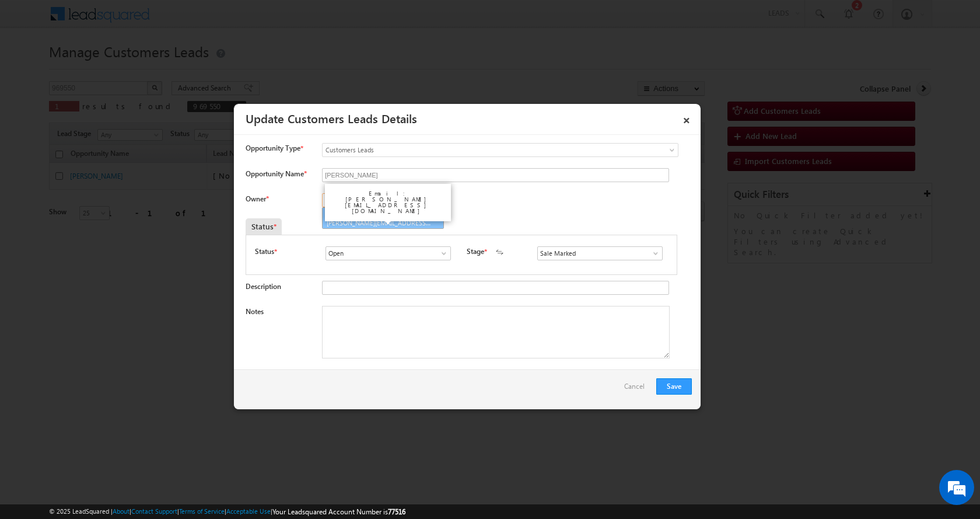 Image resolution: width=980 pixels, height=519 pixels. I want to click on span: © 2025 LeadSquared | | | | |, so click(227, 511).